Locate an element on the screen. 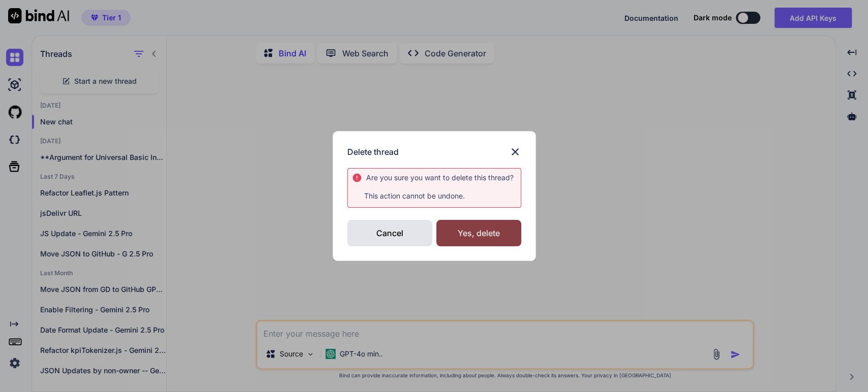 The width and height of the screenshot is (868, 392). div: Cancel is located at coordinates (389, 233).